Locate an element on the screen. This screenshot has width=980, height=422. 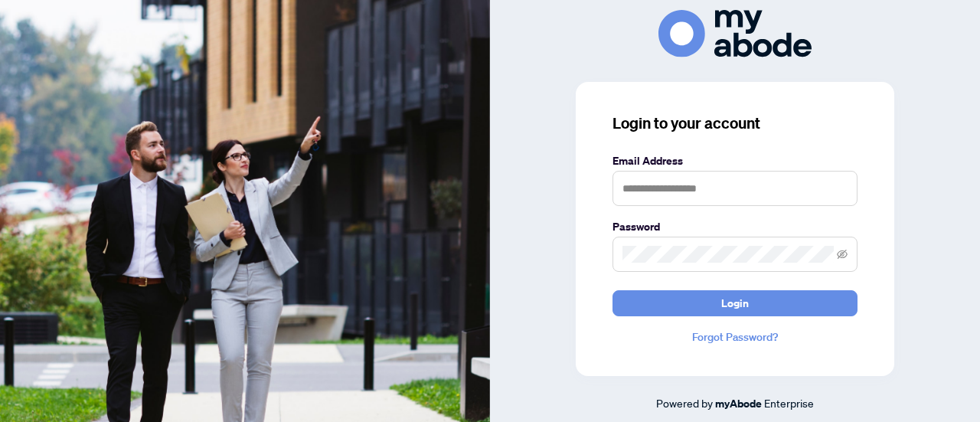
span: Enterprise is located at coordinates (788, 403).